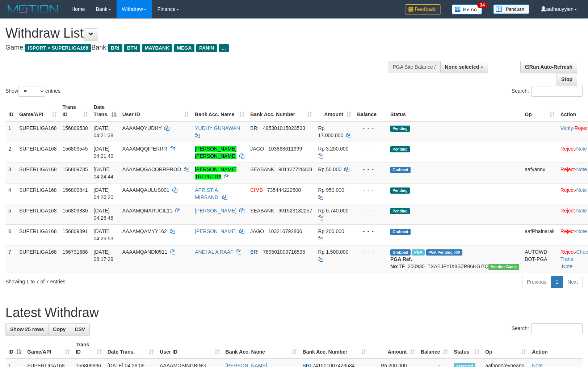 The image size is (588, 367). I want to click on span: AAAAMQANDI0511, so click(145, 252).